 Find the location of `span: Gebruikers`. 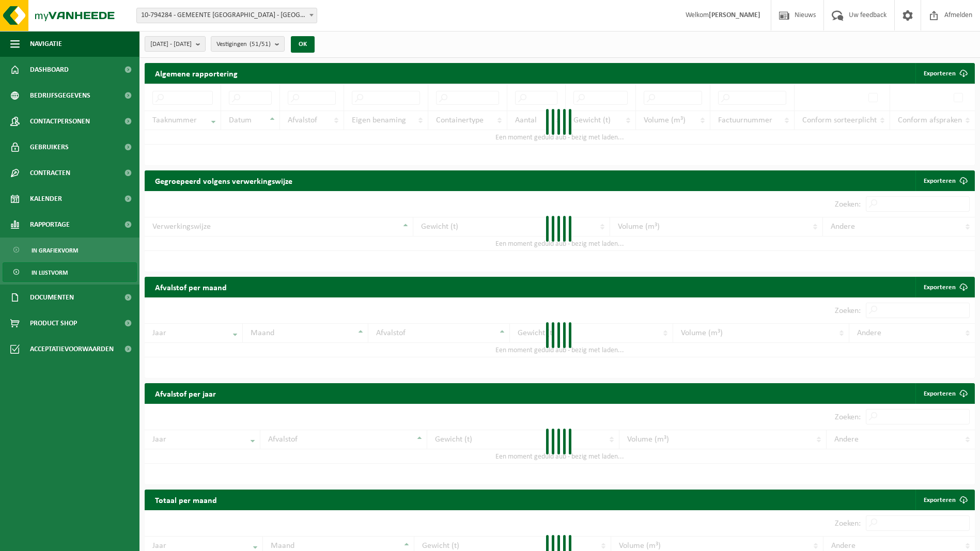

span: Gebruikers is located at coordinates (49, 147).